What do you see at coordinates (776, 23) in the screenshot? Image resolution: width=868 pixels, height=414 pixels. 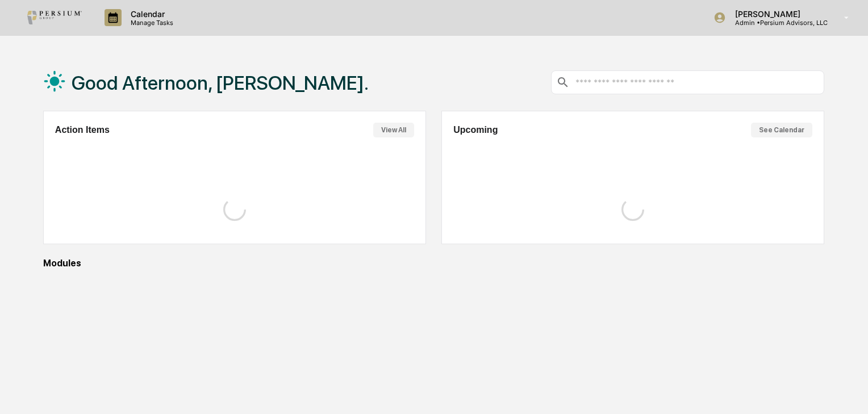 I see `p: Admin • Persium Advisors, LLC` at bounding box center [776, 23].